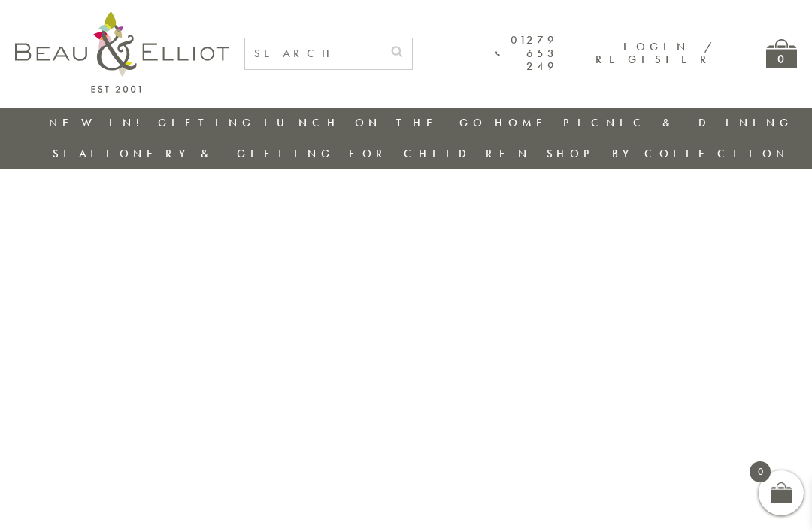  I want to click on input: SEARCH, so click(314, 53).